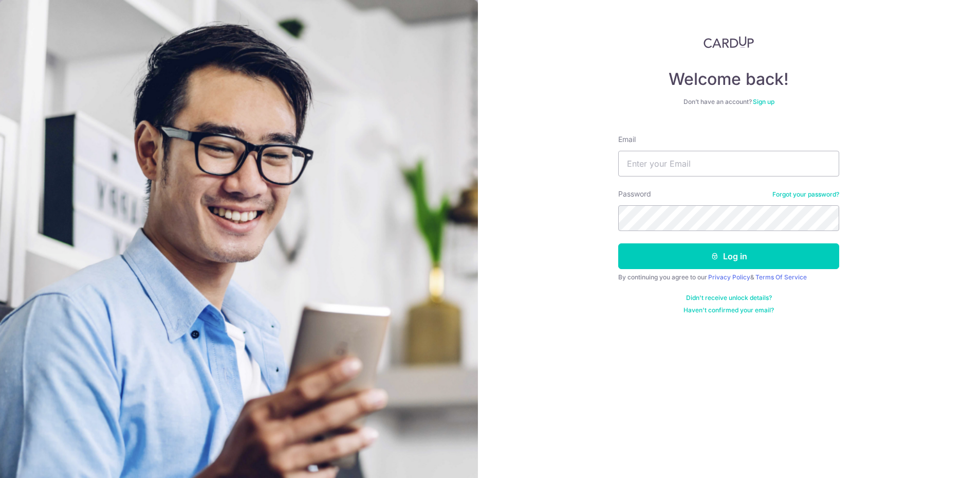  Describe the element at coordinates (635, 194) in the screenshot. I see `label: Password` at that location.